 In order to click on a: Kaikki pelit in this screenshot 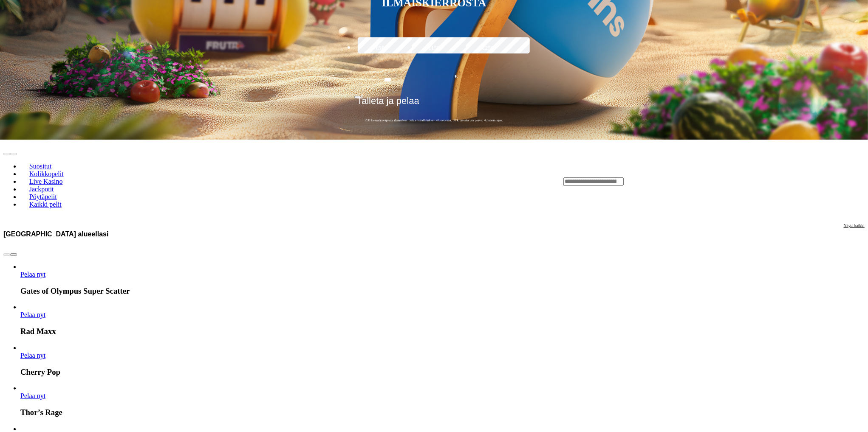, I will do `click(46, 204)`.